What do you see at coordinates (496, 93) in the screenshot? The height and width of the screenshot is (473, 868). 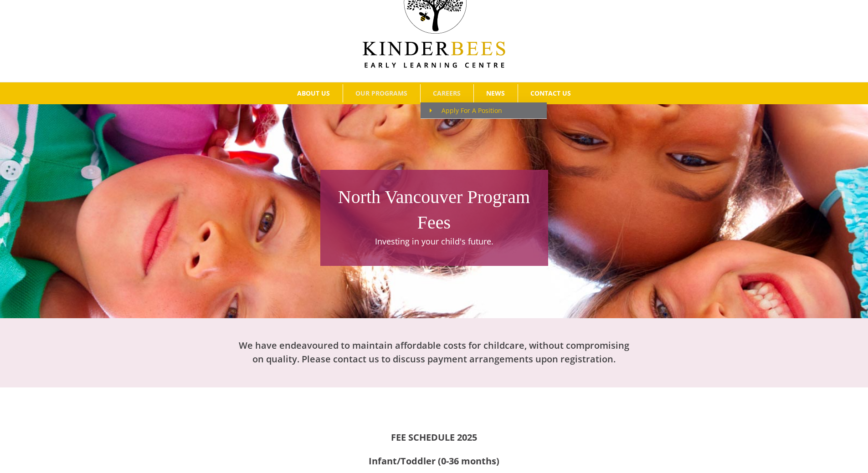 I see `a: NEWS` at bounding box center [496, 93].